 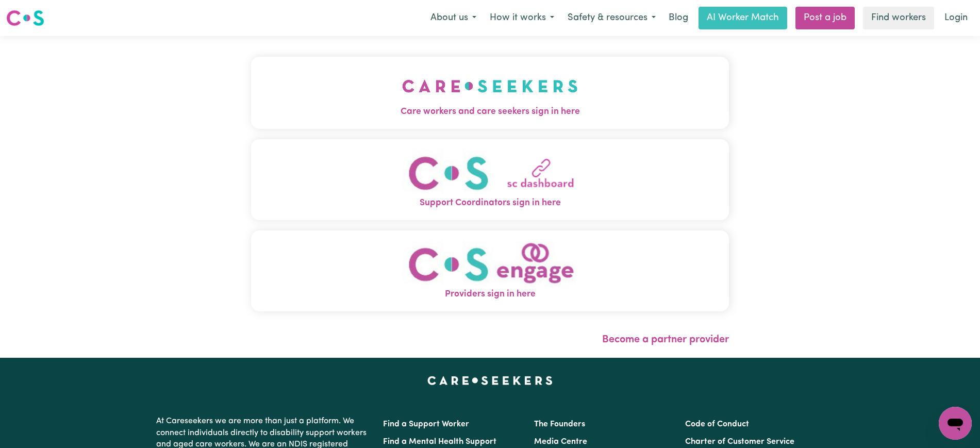 I want to click on span: Support Coordinators sign in here, so click(x=490, y=203).